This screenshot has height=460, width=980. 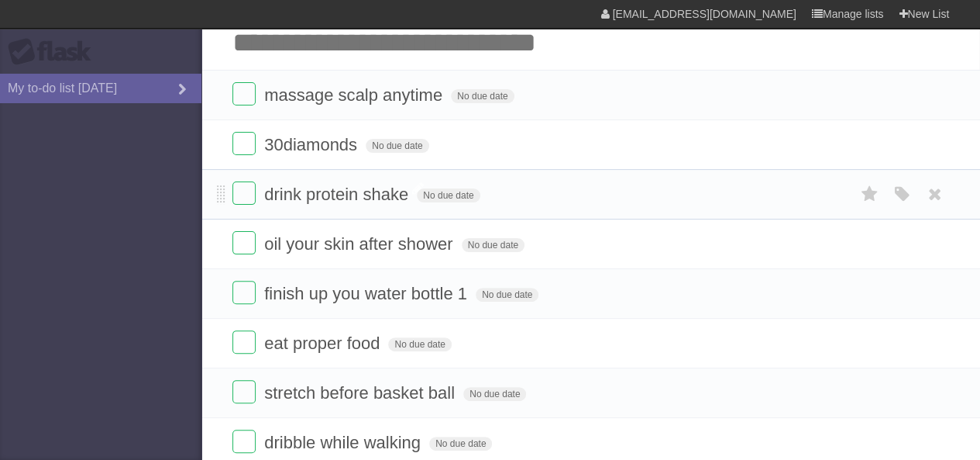 I want to click on span: drink protein shake, so click(x=338, y=194).